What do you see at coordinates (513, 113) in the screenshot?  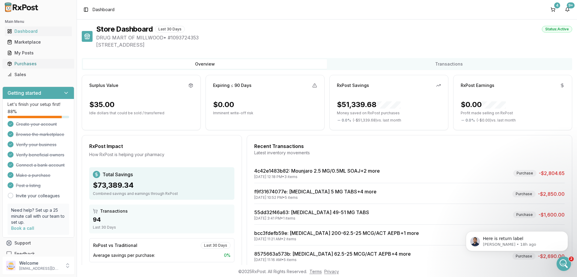 I see `p: Profit made selling on RxPost` at bounding box center [513, 113].